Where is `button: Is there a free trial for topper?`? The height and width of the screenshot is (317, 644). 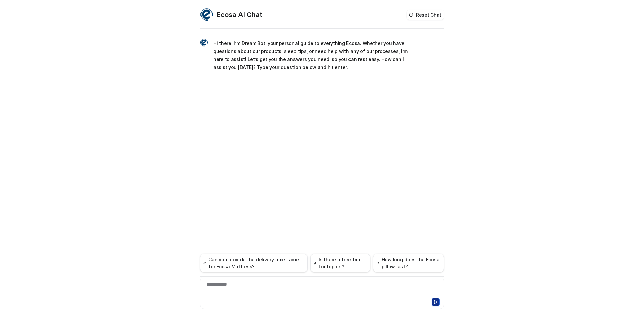
button: Is there a free trial for topper? is located at coordinates (340, 263).